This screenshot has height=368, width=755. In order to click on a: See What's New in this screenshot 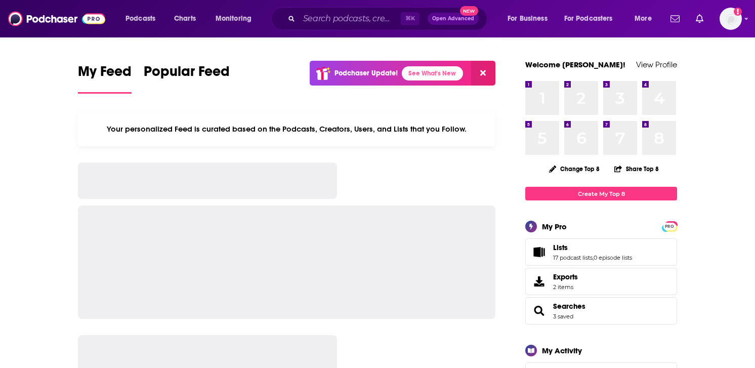, I will do `click(432, 73)`.